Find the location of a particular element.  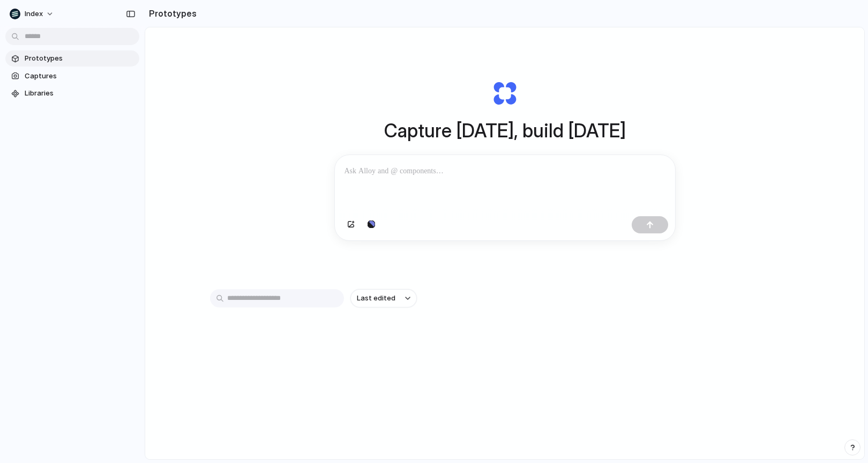

button: Index is located at coordinates (32, 14).